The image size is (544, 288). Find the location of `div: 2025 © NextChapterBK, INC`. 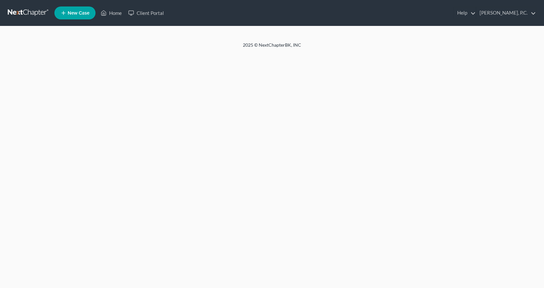

div: 2025 © NextChapterBK, INC is located at coordinates (272, 48).